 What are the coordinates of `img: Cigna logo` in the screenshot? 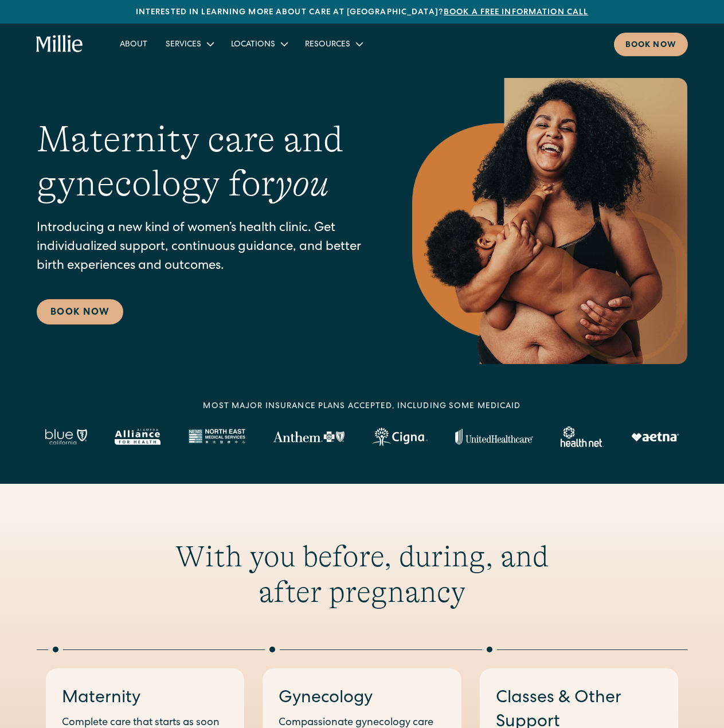 It's located at (400, 436).